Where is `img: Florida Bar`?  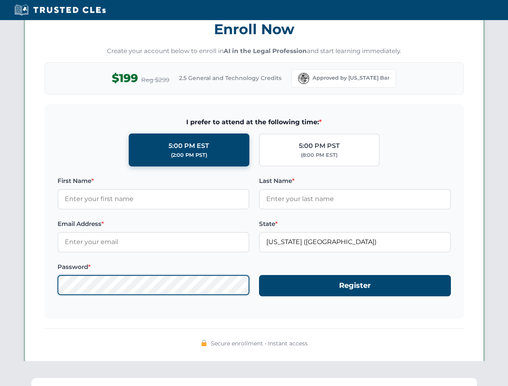
img: Florida Bar is located at coordinates (303, 78).